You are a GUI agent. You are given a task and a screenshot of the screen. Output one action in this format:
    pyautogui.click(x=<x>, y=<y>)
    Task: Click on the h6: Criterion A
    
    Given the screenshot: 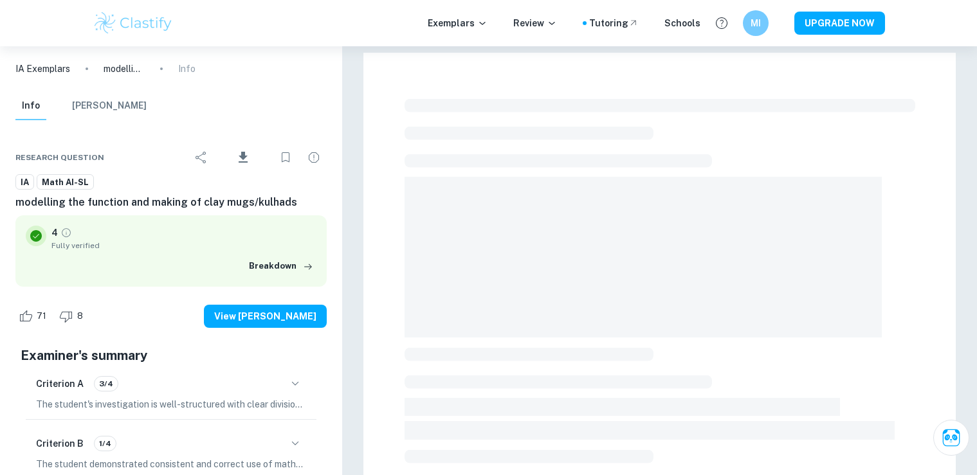 What is the action you would take?
    pyautogui.click(x=60, y=384)
    